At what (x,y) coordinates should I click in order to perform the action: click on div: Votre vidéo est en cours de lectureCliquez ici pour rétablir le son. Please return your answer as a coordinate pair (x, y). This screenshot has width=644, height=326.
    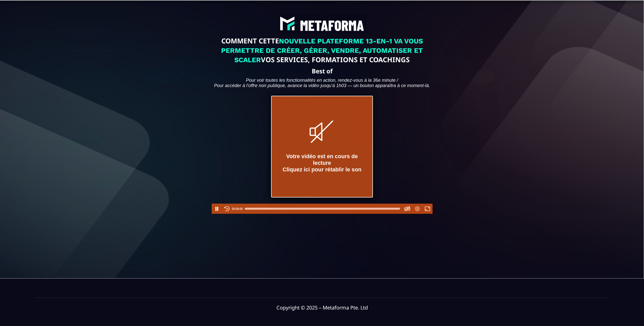
    Looking at the image, I should click on (322, 146).